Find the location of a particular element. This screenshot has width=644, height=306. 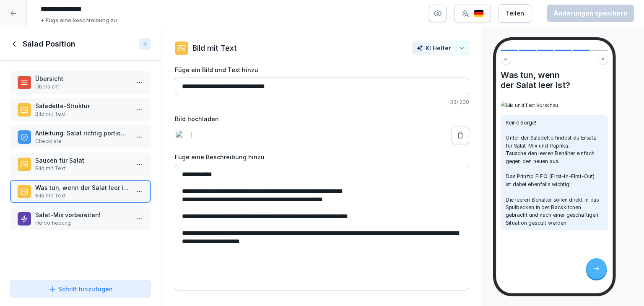

label: Füge ein Bild und Text hinzu is located at coordinates (322, 70).